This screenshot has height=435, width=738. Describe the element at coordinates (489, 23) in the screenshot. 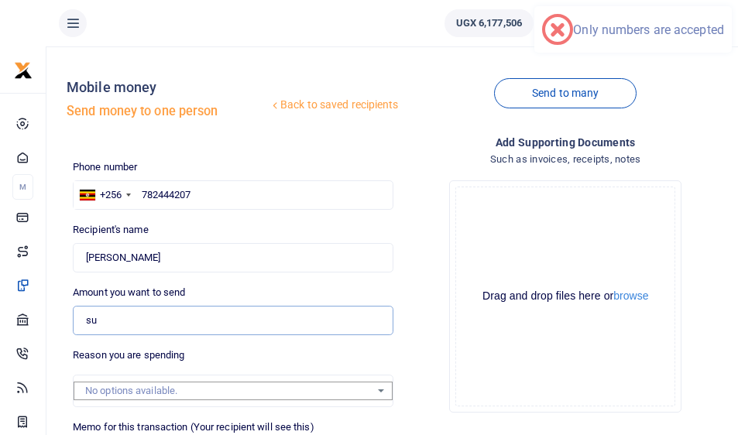

I see `li: Wallet ballance` at that location.